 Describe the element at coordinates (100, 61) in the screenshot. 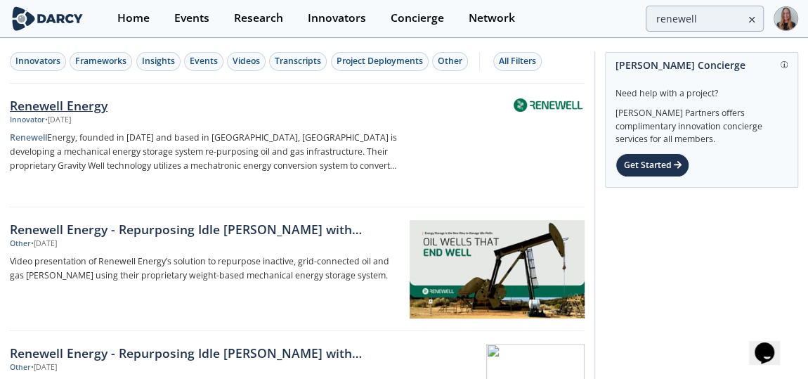

I see `button: Frameworks` at that location.